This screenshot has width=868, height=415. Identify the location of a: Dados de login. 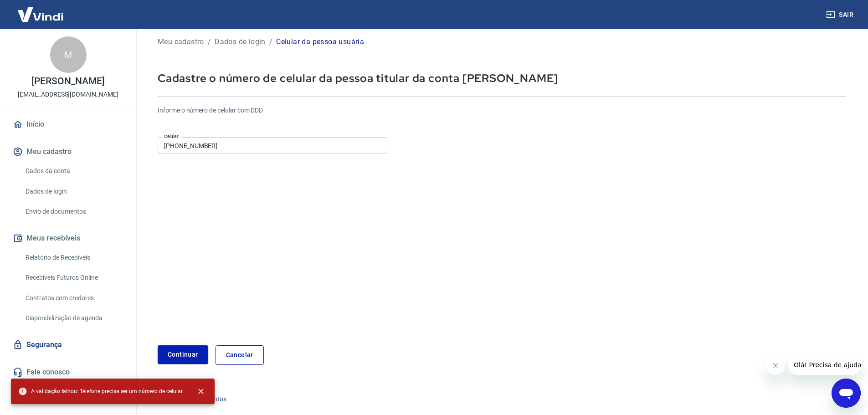
(73, 192).